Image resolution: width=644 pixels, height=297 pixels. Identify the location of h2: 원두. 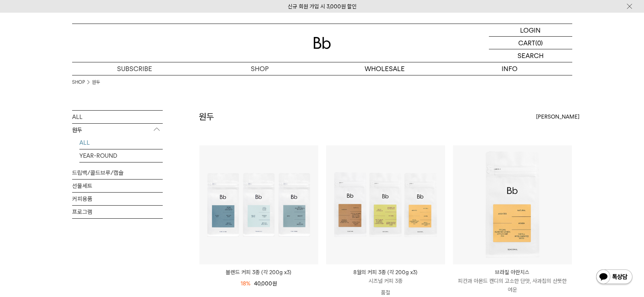
(207, 117).